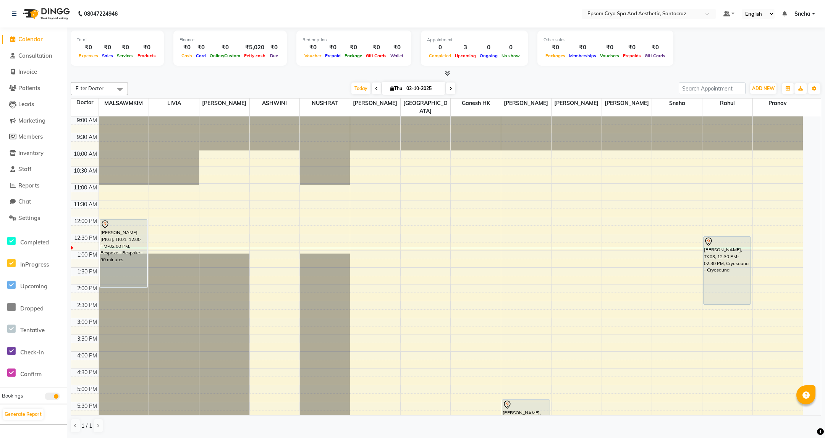  I want to click on div: 4:30 PM, so click(87, 372).